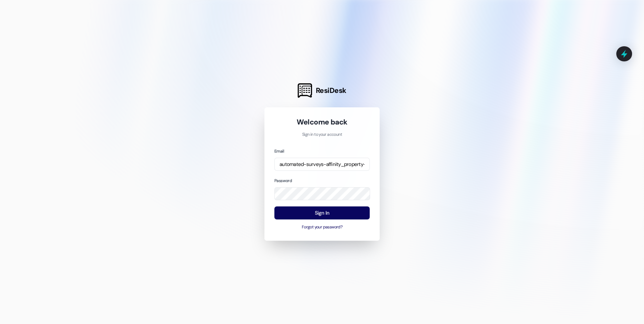 The height and width of the screenshot is (324, 644). What do you see at coordinates (322, 135) in the screenshot?
I see `p: Sign in to your account` at bounding box center [322, 135].